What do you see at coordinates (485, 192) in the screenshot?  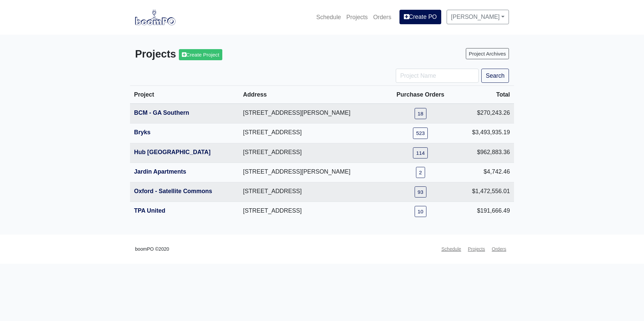 I see `td: $1,472,556.01` at bounding box center [485, 192].